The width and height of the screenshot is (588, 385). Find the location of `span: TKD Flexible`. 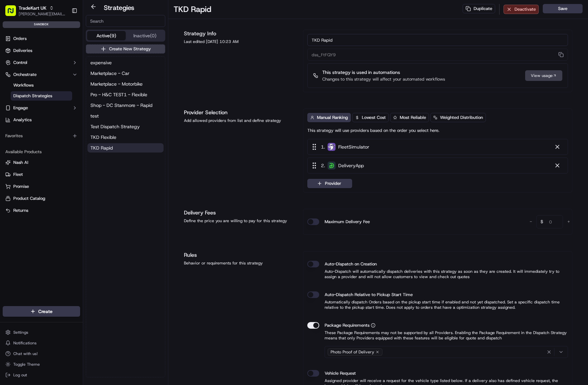

span: TKD Flexible is located at coordinates (104, 137).